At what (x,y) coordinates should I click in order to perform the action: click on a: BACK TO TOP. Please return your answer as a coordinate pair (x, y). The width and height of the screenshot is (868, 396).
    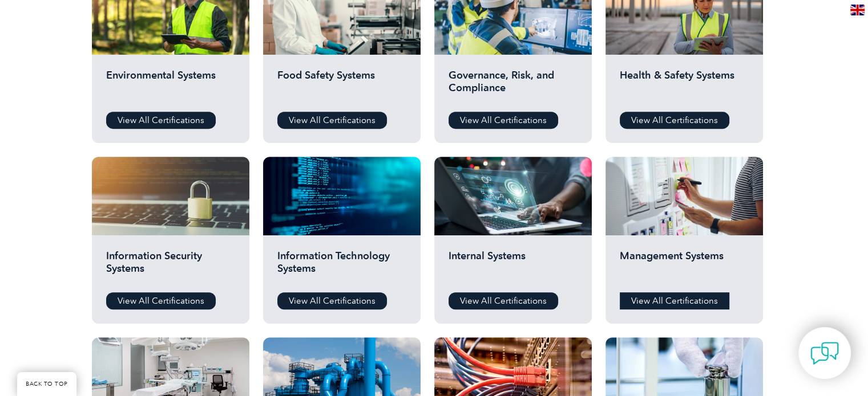
    Looking at the image, I should click on (47, 384).